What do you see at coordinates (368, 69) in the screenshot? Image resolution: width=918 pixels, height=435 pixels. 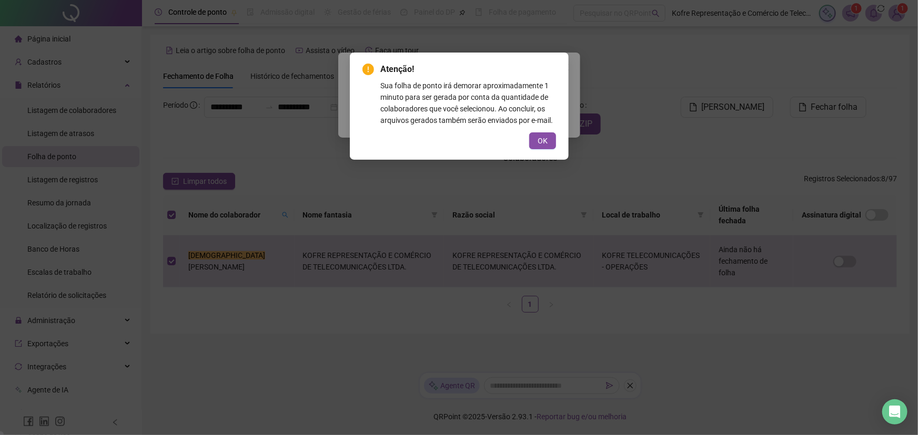 I see `span: exclamation-circle` at bounding box center [368, 69].